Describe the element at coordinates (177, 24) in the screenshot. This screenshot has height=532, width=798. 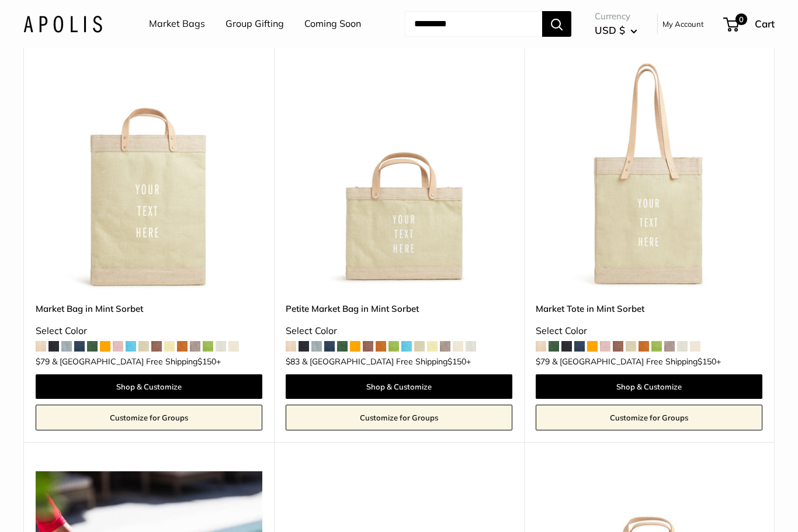
I see `a: Market Bags` at that location.